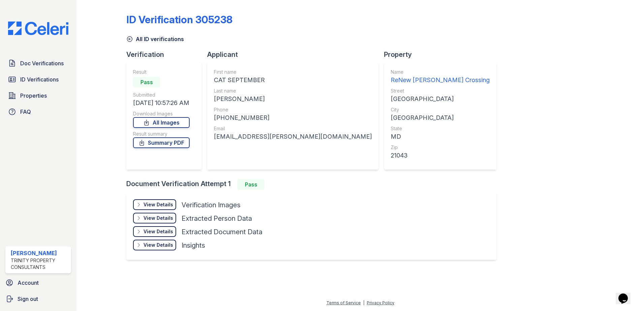  I want to click on span: Properties, so click(33, 96).